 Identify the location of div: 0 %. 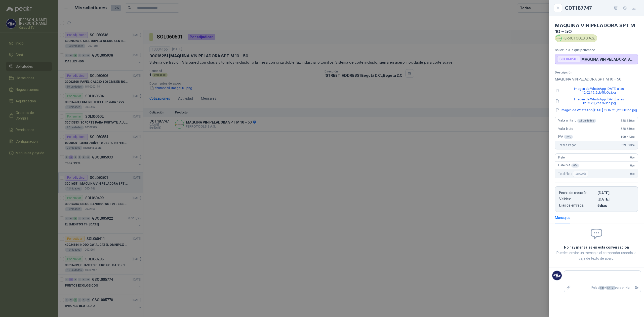
(575, 166).